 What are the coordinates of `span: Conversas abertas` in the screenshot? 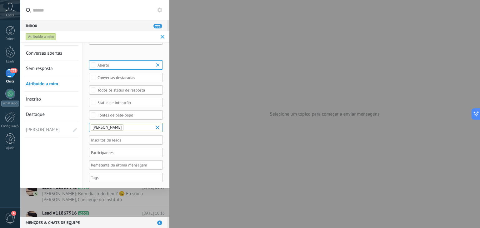 It's located at (44, 53).